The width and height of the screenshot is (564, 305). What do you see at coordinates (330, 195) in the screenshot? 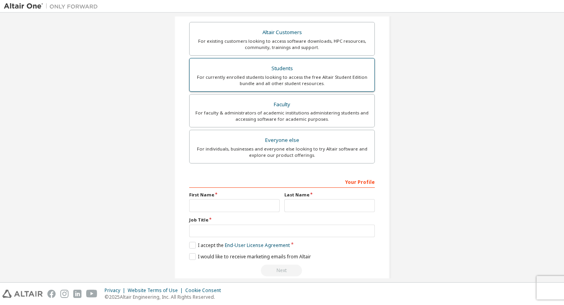
I see `label: Last Name` at bounding box center [330, 195].